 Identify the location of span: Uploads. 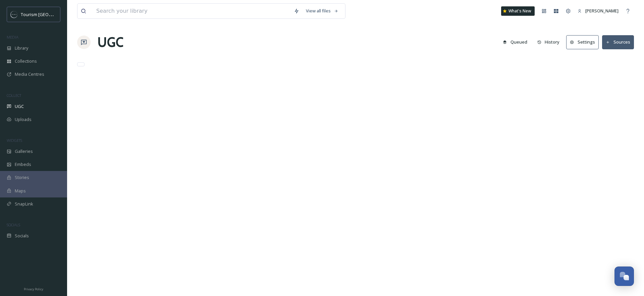
(23, 120).